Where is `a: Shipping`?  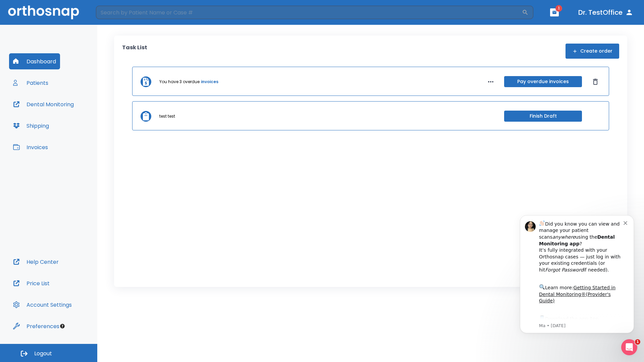 a: Shipping is located at coordinates (31, 126).